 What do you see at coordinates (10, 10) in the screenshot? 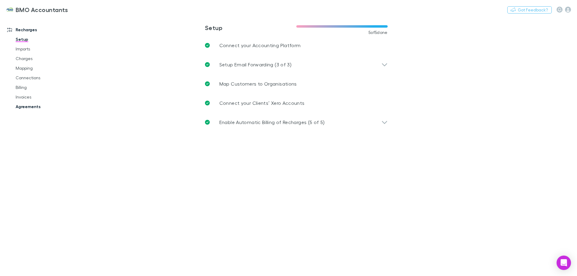
I see `img: BMO Accountants's Logo` at bounding box center [10, 10].